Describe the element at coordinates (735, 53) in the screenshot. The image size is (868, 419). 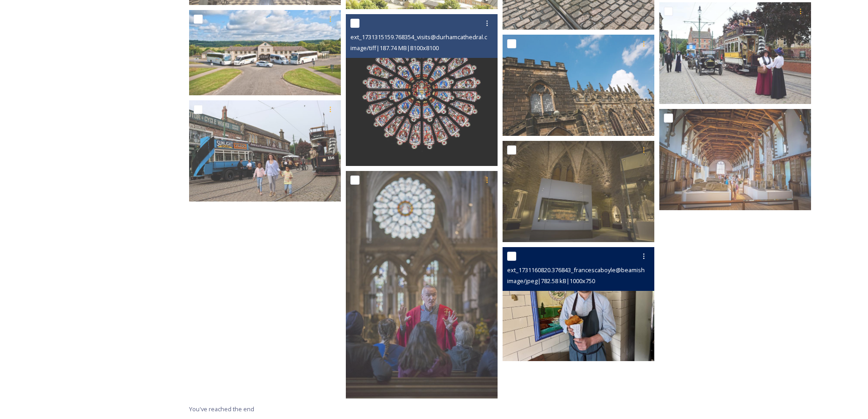
I see `img: ext_1731160820.373941_francescaboyle@beamish.org.uk-The 1900s Town at Beamish Museum.jpg` at that location.